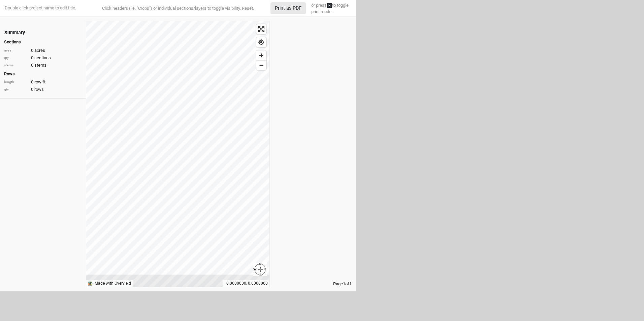 Image resolution: width=644 pixels, height=321 pixels. Describe the element at coordinates (248, 9) in the screenshot. I see `button: Reset.` at that location.